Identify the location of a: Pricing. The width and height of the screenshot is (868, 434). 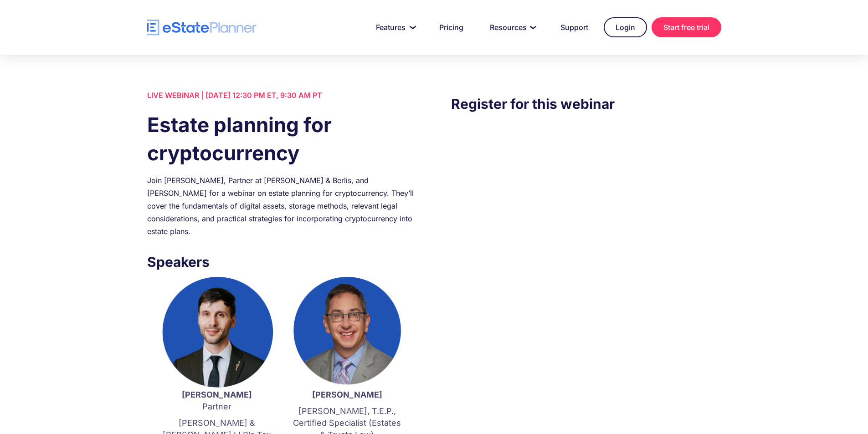
(451, 27).